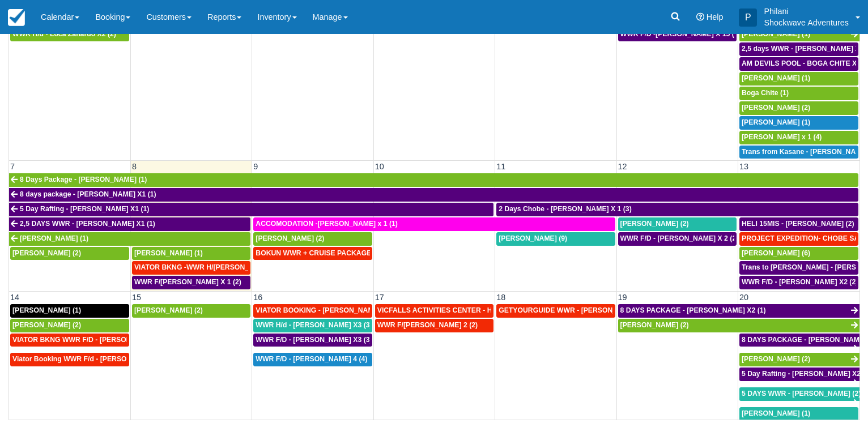  I want to click on span: 8, so click(135, 167).